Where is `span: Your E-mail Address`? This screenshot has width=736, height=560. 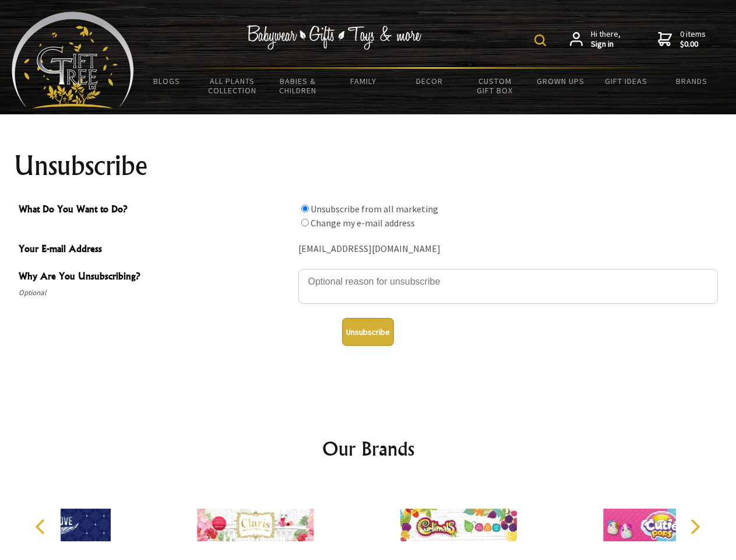
span: Your E-mail Address is located at coordinates (156, 250).